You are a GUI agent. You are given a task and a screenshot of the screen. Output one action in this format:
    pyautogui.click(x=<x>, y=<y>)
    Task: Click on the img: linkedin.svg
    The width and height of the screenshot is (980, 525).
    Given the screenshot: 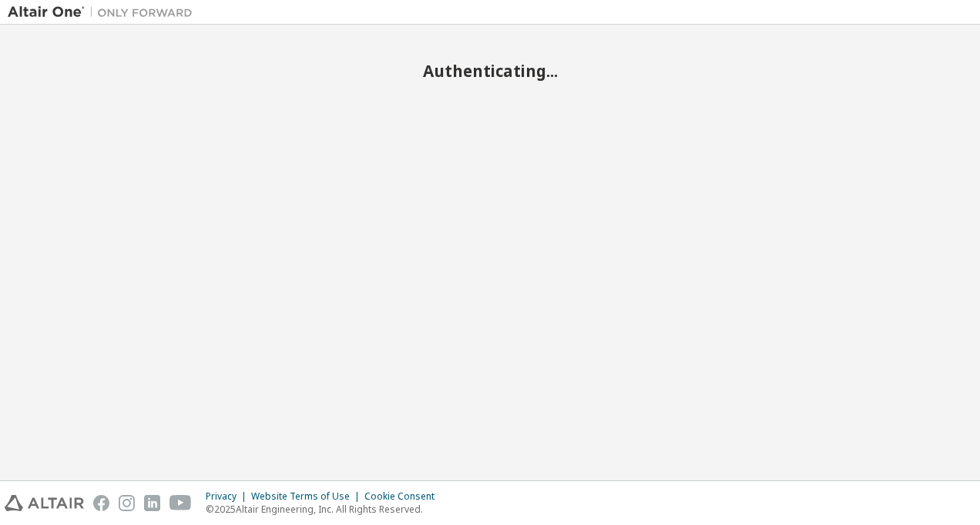 What is the action you would take?
    pyautogui.click(x=152, y=503)
    